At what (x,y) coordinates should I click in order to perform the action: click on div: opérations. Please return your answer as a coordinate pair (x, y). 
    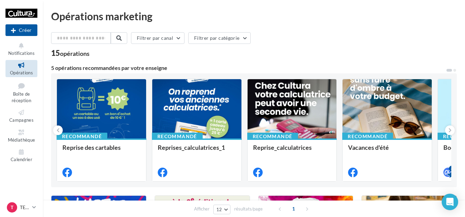
    Looking at the image, I should click on (75, 54).